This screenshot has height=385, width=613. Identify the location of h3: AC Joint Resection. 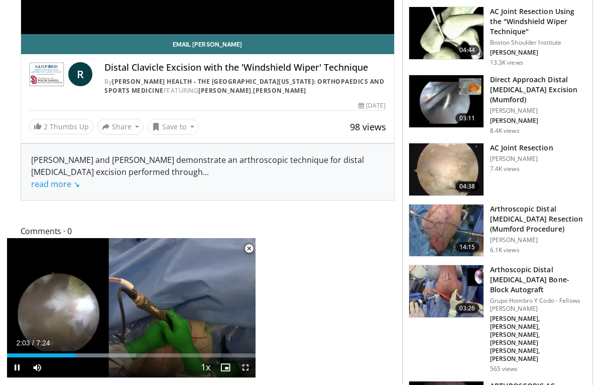
(521, 148).